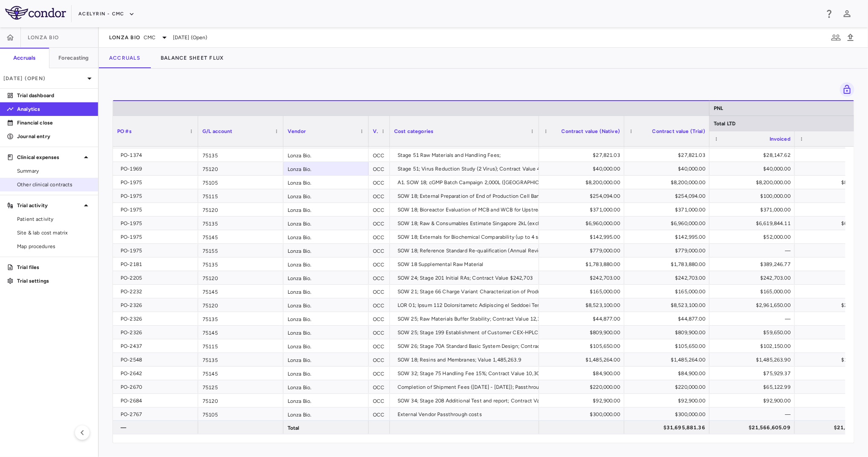 This screenshot has width=868, height=457. I want to click on div: $65,122.99, so click(754, 387).